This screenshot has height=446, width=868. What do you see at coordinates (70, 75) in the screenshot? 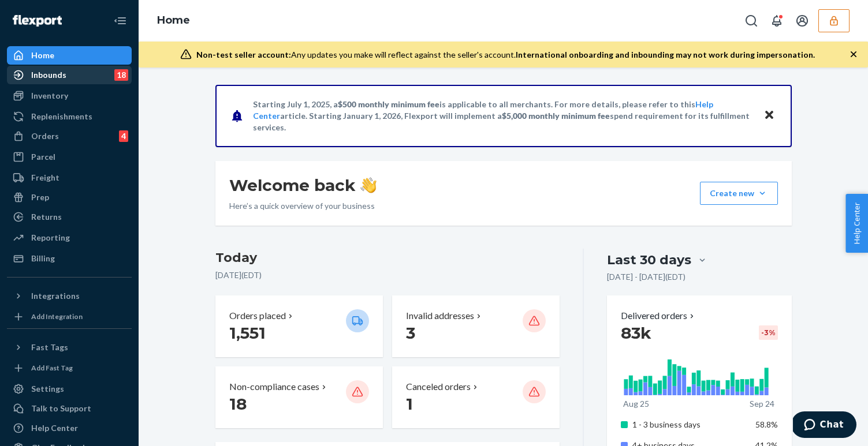
I see `a: Inbounds18` at bounding box center [70, 75].